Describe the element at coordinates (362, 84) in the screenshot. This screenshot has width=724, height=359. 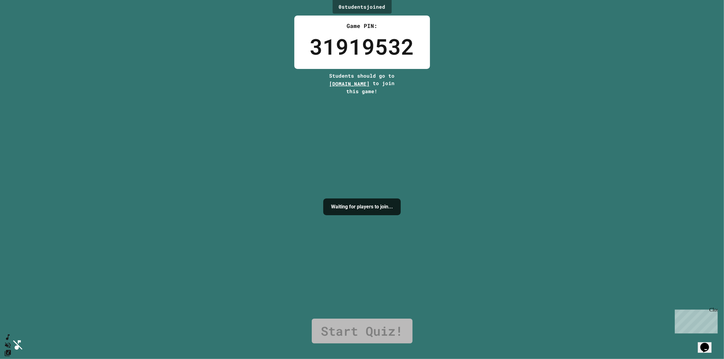
I see `div: Students should go to to join this game!` at that location.